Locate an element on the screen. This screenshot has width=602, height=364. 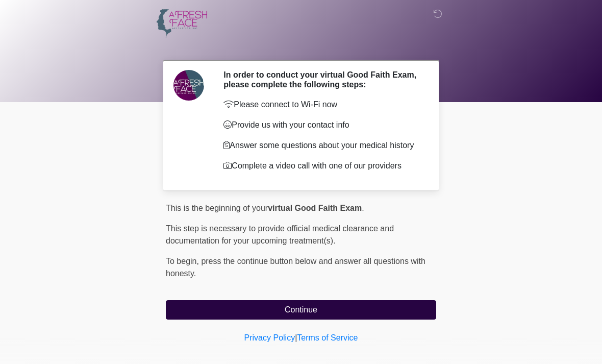
a: Terms of Service is located at coordinates (327, 337).